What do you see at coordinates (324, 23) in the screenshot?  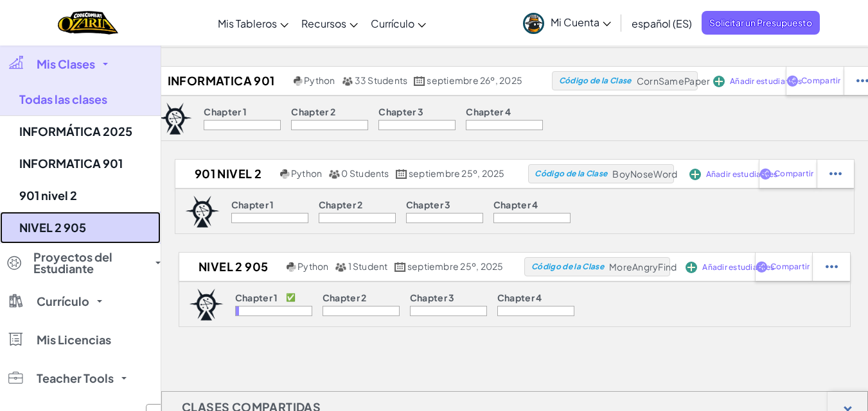 I see `span: Recursos` at bounding box center [324, 23].